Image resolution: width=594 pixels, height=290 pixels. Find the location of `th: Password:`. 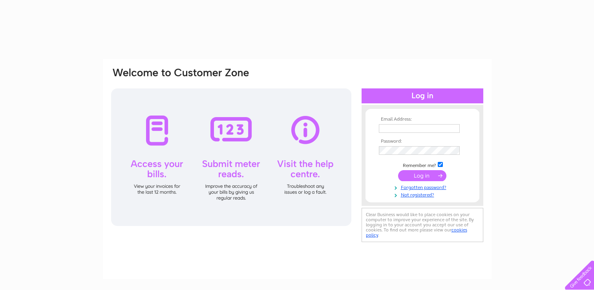

th: Password: is located at coordinates (422, 141).